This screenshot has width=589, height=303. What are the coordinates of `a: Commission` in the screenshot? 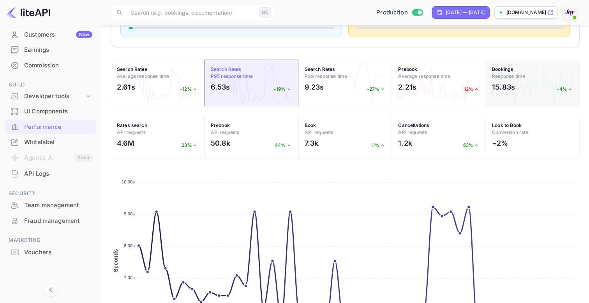 It's located at (50, 65).